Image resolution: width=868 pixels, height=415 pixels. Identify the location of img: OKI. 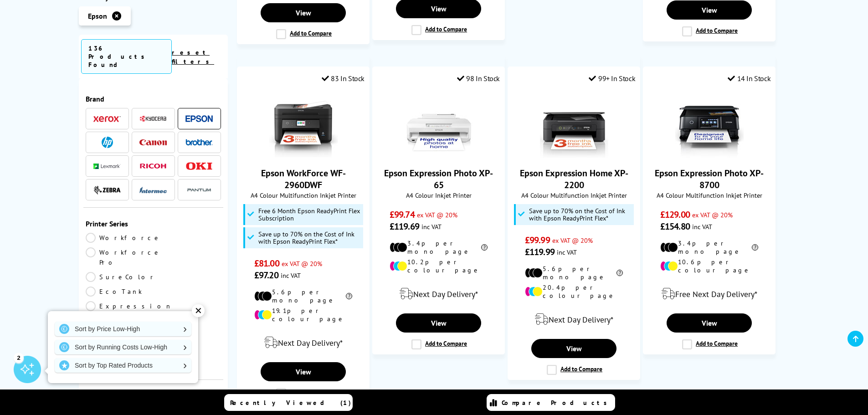
(199, 166).